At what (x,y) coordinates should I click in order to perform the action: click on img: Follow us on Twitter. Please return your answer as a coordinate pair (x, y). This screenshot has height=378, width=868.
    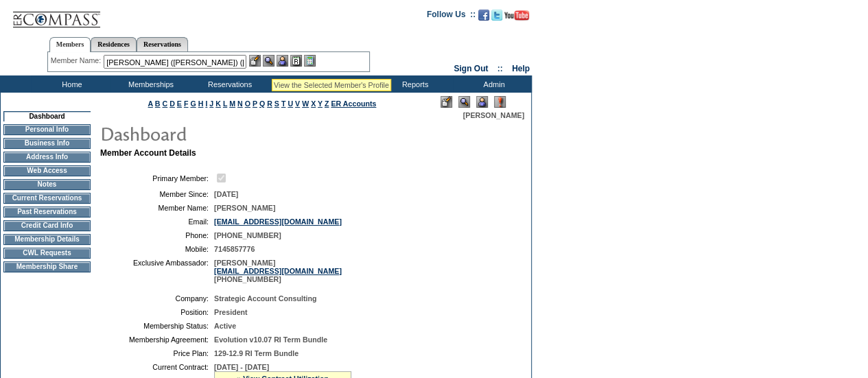
    Looking at the image, I should click on (497, 15).